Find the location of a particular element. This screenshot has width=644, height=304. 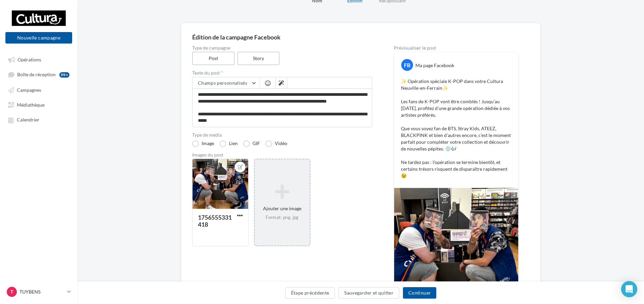

div: Prévisualiser le post is located at coordinates (456, 48).